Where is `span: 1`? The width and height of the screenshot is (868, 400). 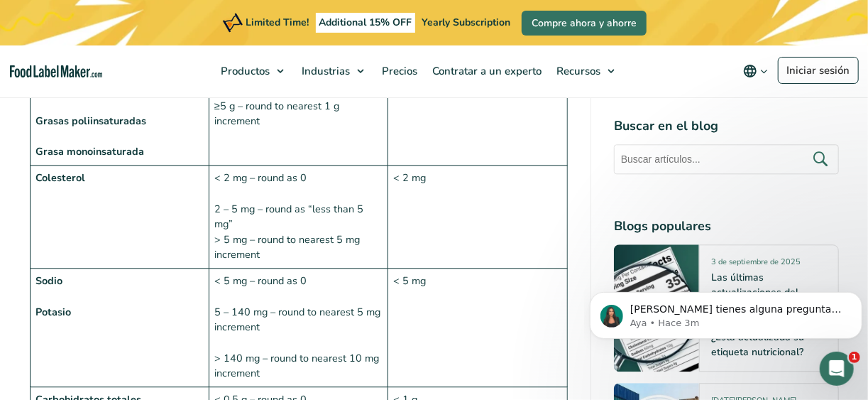
span: 1 is located at coordinates (854, 358).